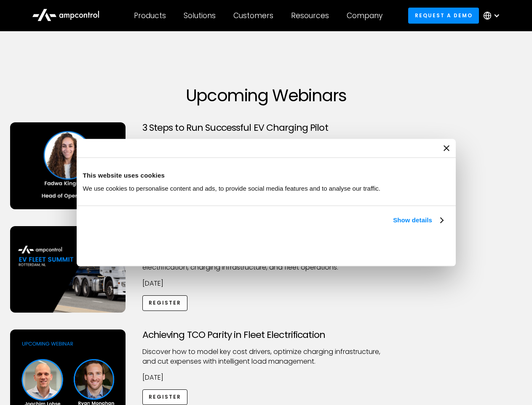 The width and height of the screenshot is (532, 405). I want to click on div: Resources, so click(310, 15).